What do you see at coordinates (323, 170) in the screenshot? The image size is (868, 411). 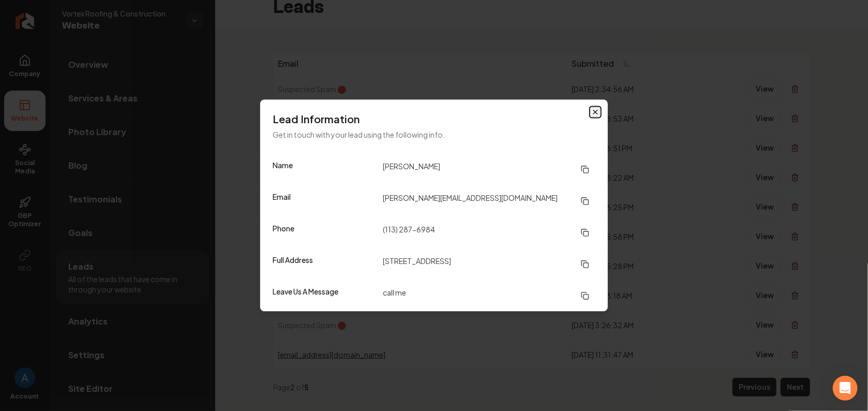 I see `dt: Name` at bounding box center [323, 170].